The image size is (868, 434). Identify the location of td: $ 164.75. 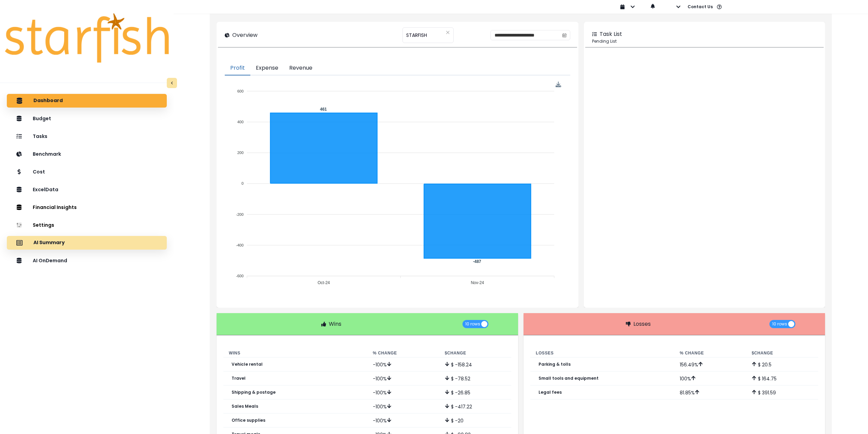
(782, 378).